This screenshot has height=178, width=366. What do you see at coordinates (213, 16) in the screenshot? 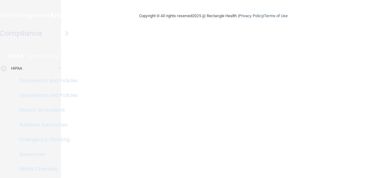
I see `div: Copyright © All rights reserved 2025 @ Rectangle Health | |` at bounding box center [213, 16].